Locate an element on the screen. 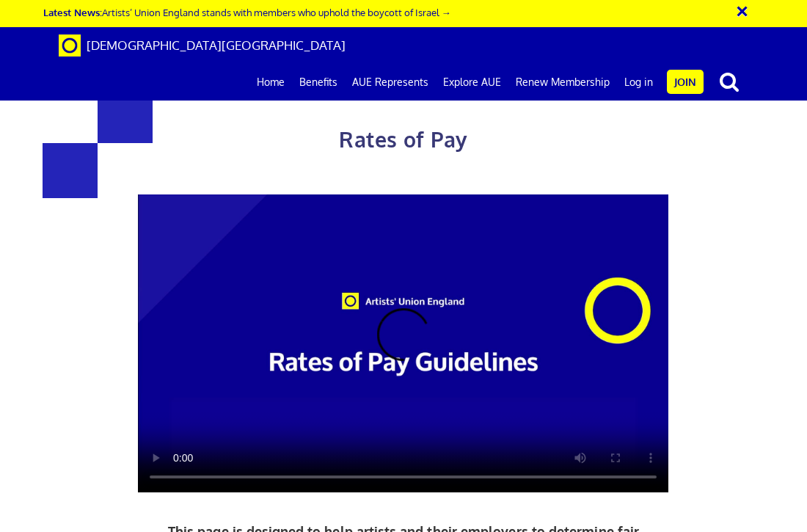 The height and width of the screenshot is (532, 807). a: AUE Represents is located at coordinates (390, 82).